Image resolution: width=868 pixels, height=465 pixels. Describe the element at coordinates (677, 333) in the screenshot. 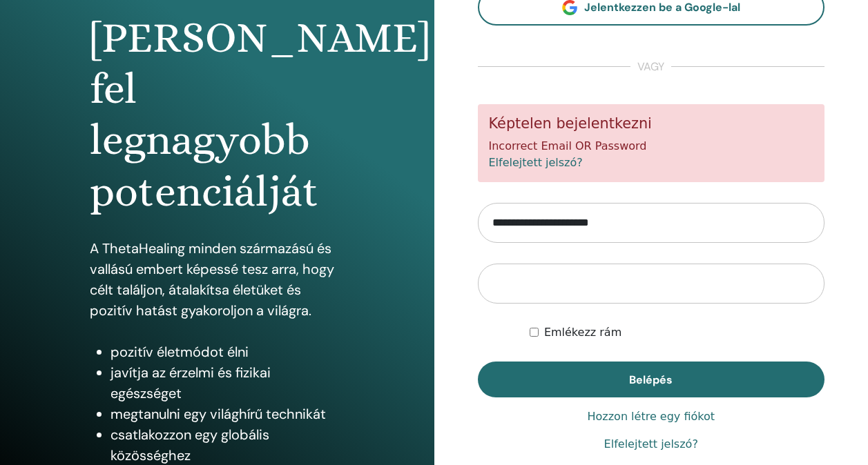

I see `div: Keep me authenticated indefinitely or until I manually logout` at that location.